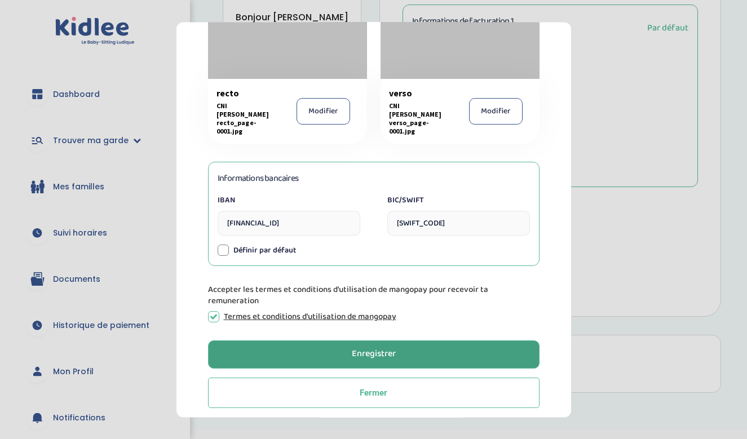 The height and width of the screenshot is (439, 747). What do you see at coordinates (374, 355) in the screenshot?
I see `div: Enregistrer` at bounding box center [374, 355].